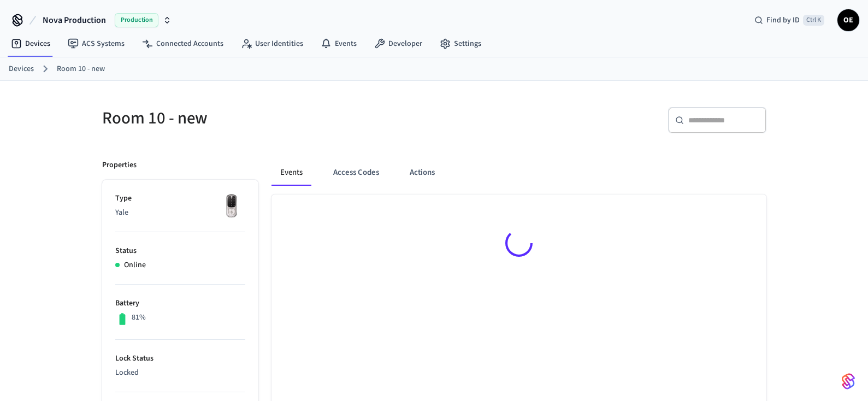 This screenshot has width=868, height=401. I want to click on span: Nova Production, so click(75, 20).